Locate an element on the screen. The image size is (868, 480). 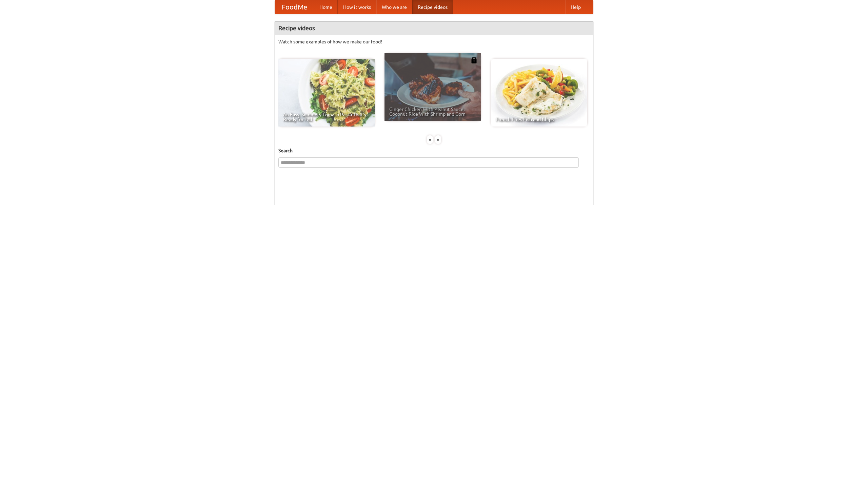
a: An Easy, Summery Tomato Pasta That's Ready for Fall is located at coordinates (327, 92).